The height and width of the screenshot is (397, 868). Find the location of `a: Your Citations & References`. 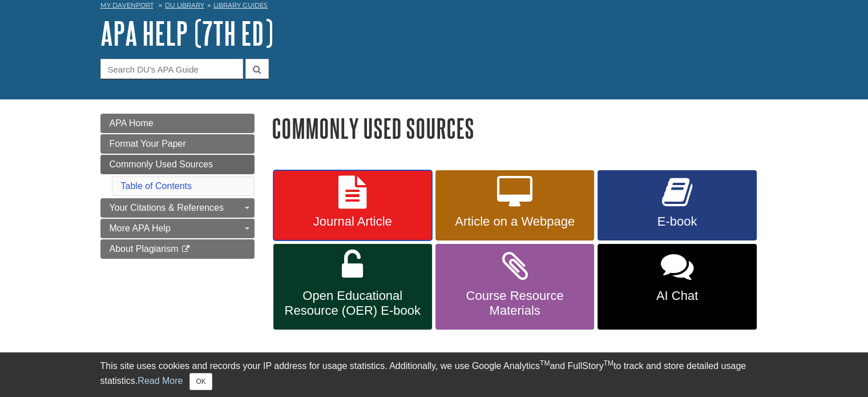

a: Your Citations & References is located at coordinates (177, 208).